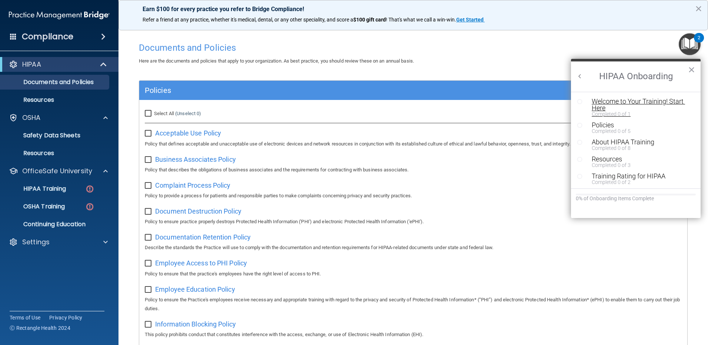 The image size is (708, 345). I want to click on div: Policies, so click(639, 125).